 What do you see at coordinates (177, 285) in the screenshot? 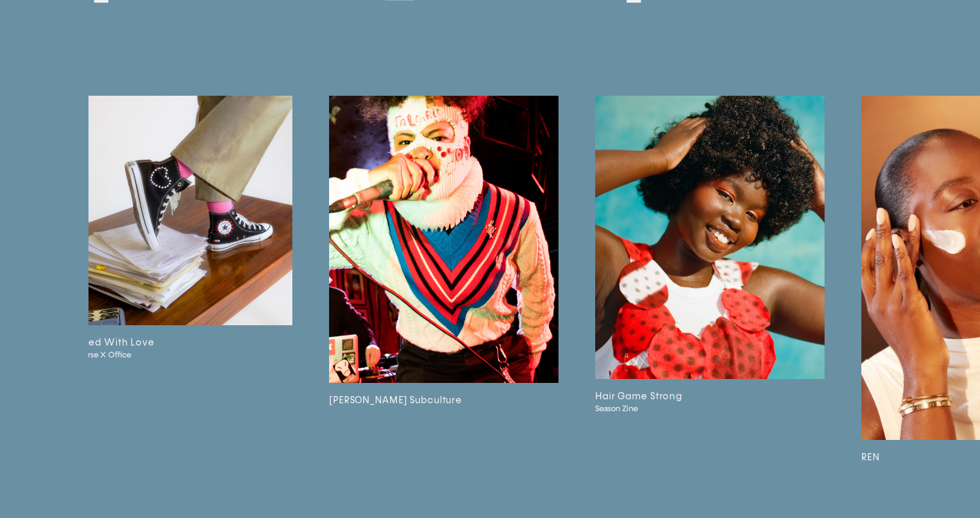
I see `a: Crafted With LoveConverse X Office` at bounding box center [177, 285].